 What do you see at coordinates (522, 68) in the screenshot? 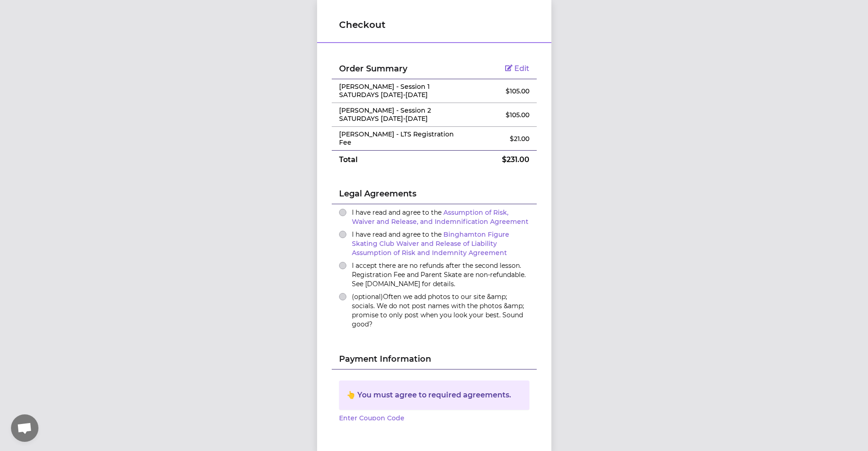
I see `span: Edit` at bounding box center [522, 68].